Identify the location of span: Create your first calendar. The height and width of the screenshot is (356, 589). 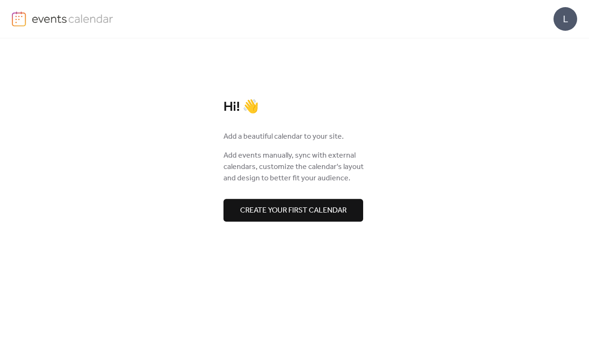
(293, 211).